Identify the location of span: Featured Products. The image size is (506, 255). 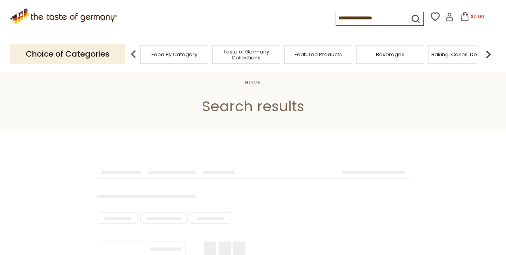
(318, 54).